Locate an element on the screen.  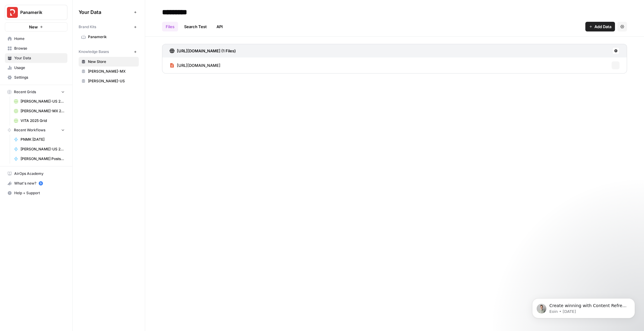
button: New is located at coordinates (36, 27).